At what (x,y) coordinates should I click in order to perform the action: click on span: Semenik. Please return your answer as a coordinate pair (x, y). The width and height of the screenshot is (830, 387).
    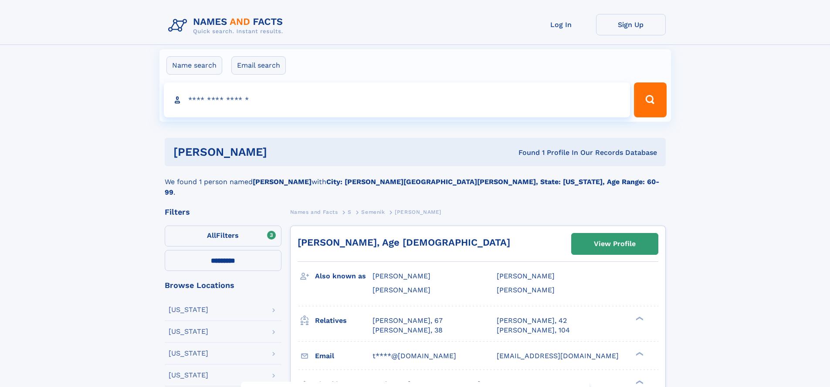
    Looking at the image, I should click on (373, 212).